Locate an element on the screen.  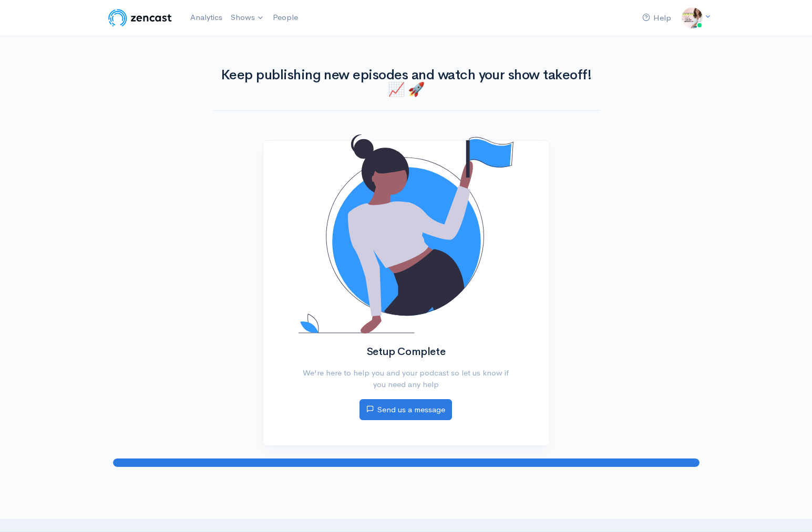
img: Celebrating is located at coordinates (406, 233).